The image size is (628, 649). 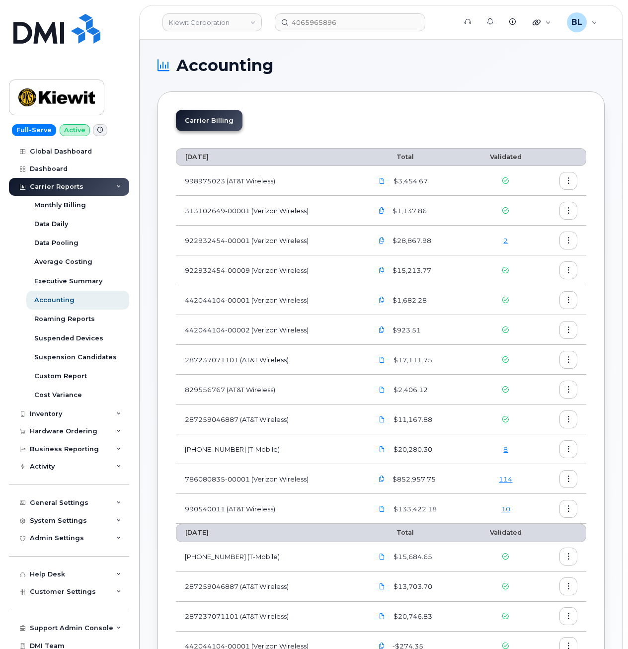 What do you see at coordinates (505, 449) in the screenshot?
I see `a: 8` at bounding box center [505, 449].